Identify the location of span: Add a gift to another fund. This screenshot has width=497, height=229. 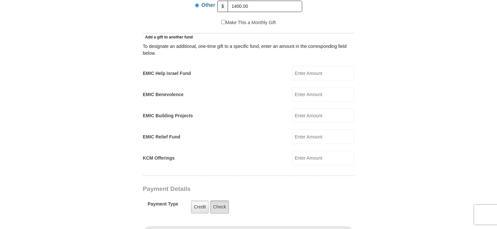
(168, 37).